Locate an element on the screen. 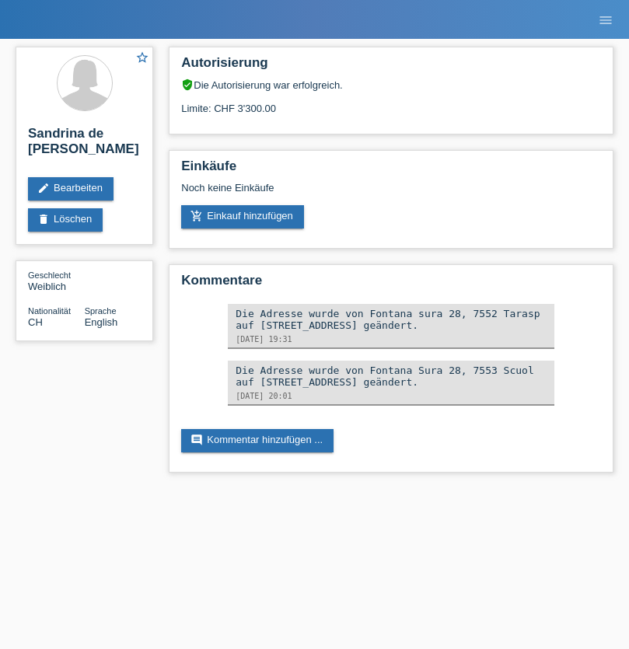 This screenshot has height=649, width=629. a: add_shopping_cartEinkauf hinzufügen is located at coordinates (242, 217).